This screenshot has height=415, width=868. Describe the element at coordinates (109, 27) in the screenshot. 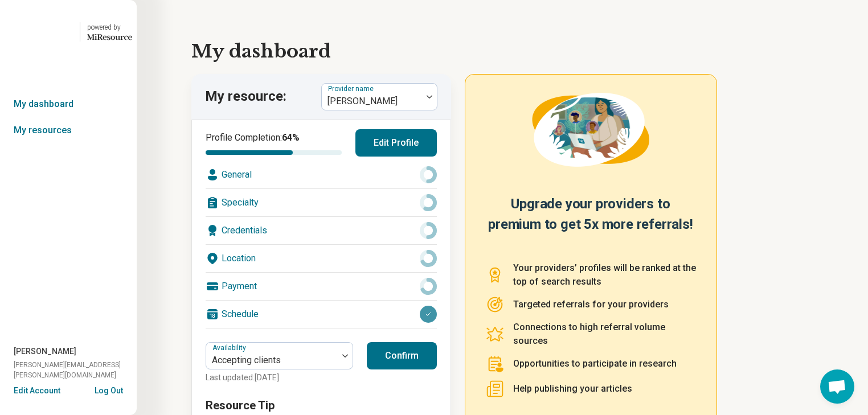

I see `div: powered by` at that location.